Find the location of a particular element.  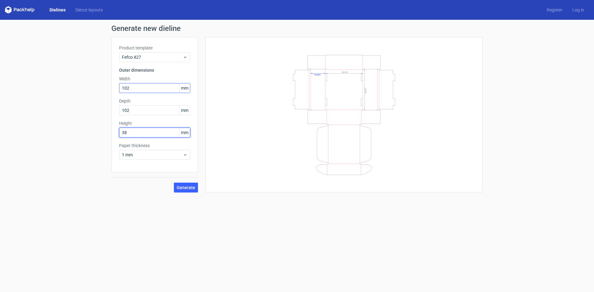

label: Paper thickness is located at coordinates (155, 146).